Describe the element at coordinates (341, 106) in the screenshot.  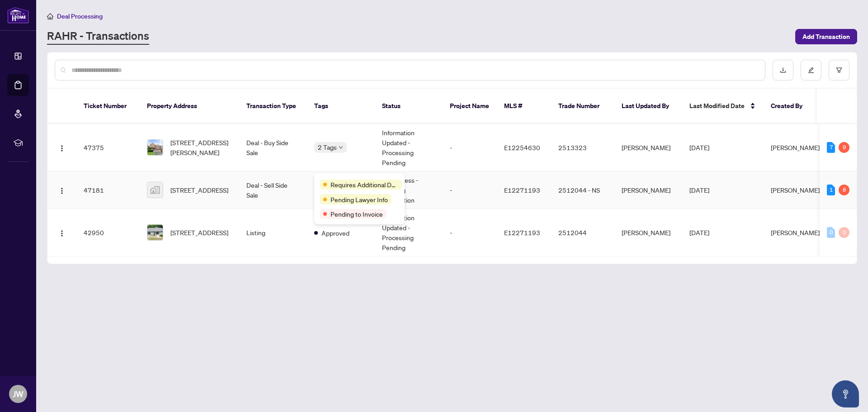
I see `th: Tags` at that location.